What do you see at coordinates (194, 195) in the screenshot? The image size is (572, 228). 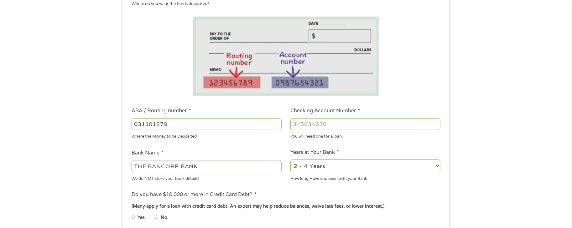 I see `label: Do you have $10,000 or more in Credit Card Debt?` at bounding box center [194, 195].